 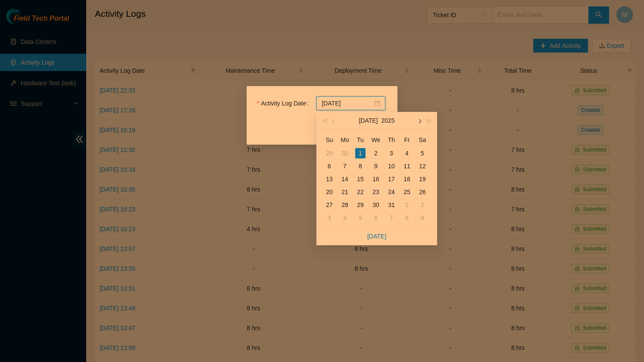 I want to click on td: 2025-07-14, so click(x=345, y=179).